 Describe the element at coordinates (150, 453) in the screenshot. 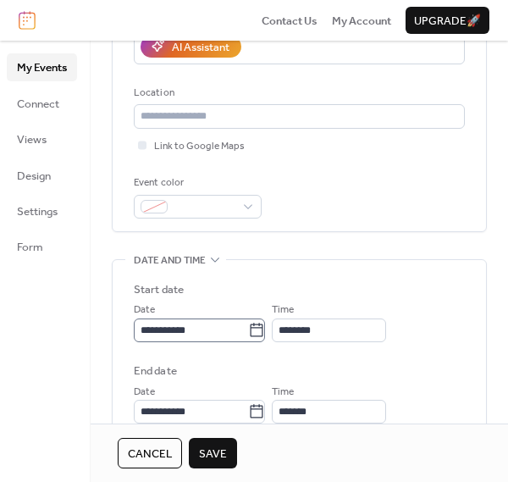

I see `button: Cancel` at that location.